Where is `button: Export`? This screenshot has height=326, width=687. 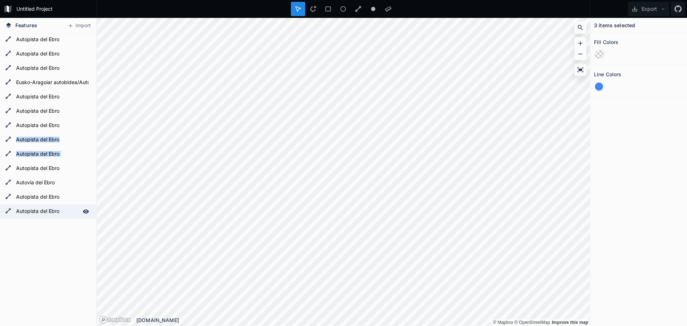 button: Export is located at coordinates (648, 9).